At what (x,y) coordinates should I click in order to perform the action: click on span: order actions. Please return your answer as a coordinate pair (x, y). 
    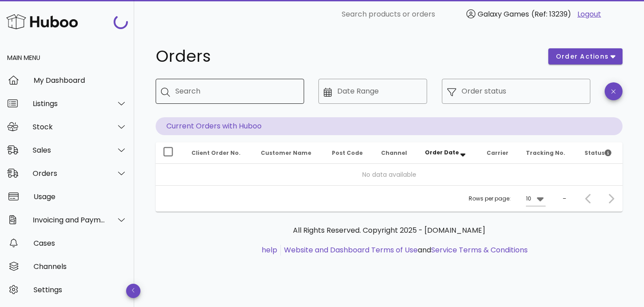
    Looking at the image, I should click on (582, 56).